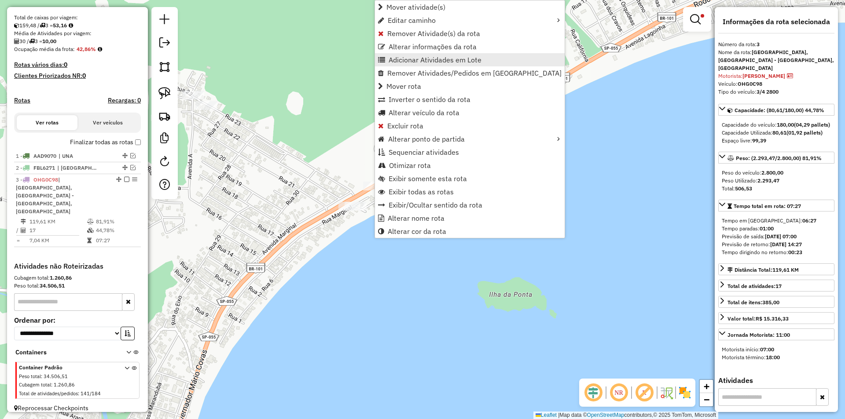  I want to click on strong: 385,00, so click(770, 302).